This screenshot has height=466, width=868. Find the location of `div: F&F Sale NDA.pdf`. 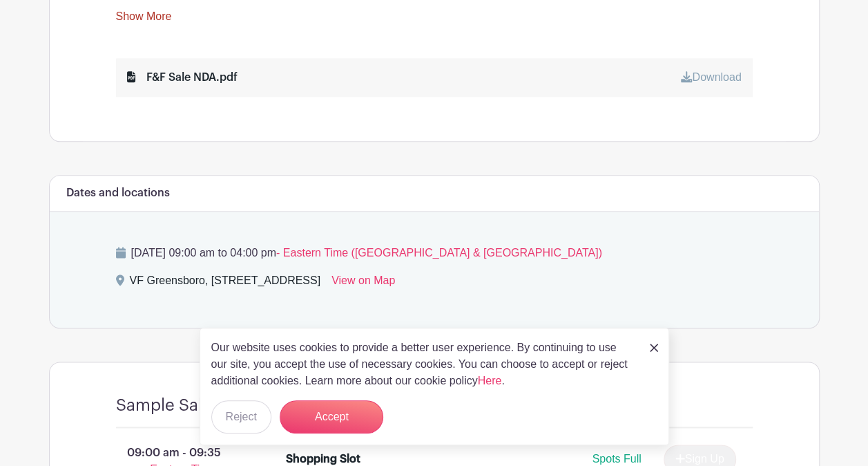

div: F&F Sale NDA.pdf is located at coordinates (182, 77).